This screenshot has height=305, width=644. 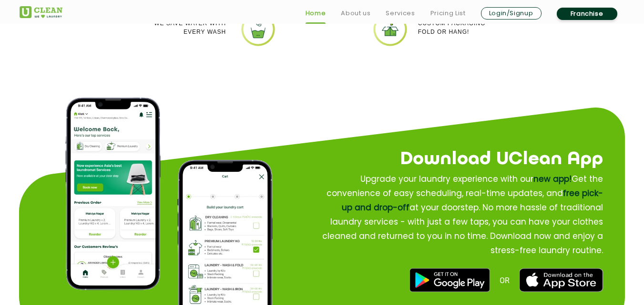 What do you see at coordinates (41, 12) in the screenshot?
I see `img: UClean Laundry and Dry Cleaning` at bounding box center [41, 12].